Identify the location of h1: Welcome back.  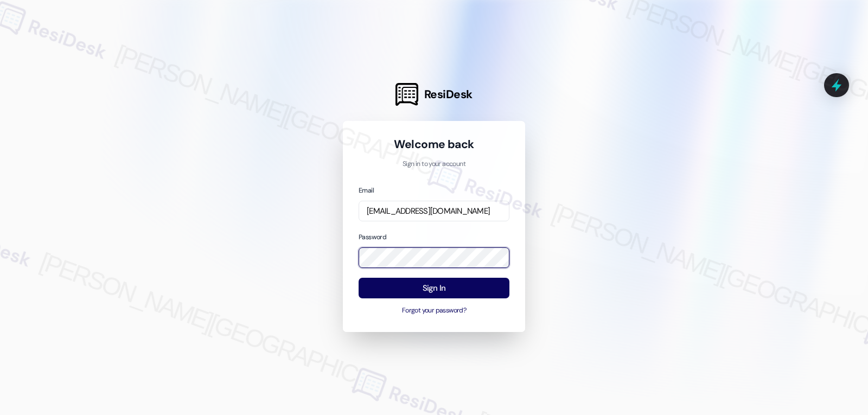
(434, 144).